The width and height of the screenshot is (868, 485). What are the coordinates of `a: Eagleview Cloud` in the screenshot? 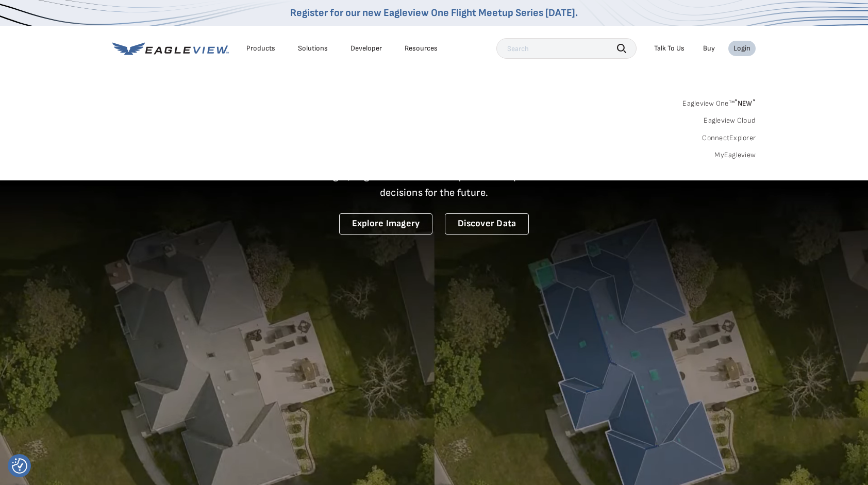 It's located at (729, 120).